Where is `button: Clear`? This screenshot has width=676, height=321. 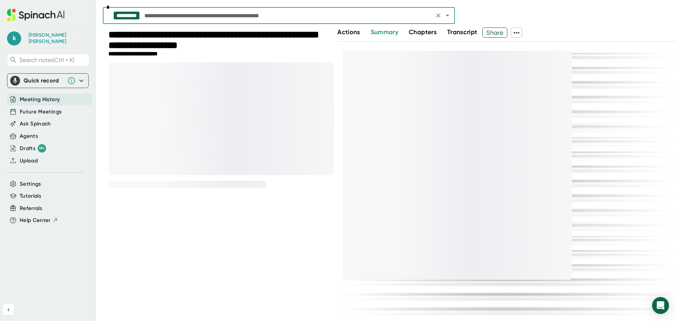 button: Clear is located at coordinates (438, 15).